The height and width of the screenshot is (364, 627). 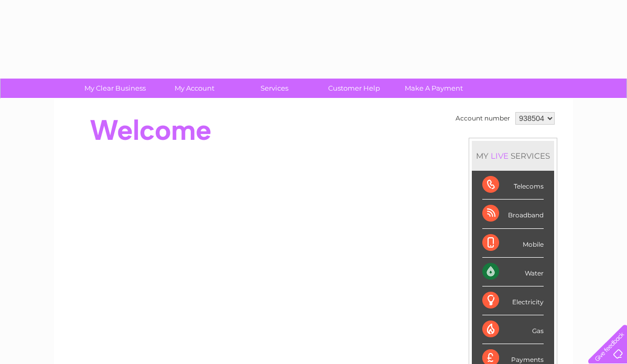 I want to click on div: Water, so click(x=513, y=272).